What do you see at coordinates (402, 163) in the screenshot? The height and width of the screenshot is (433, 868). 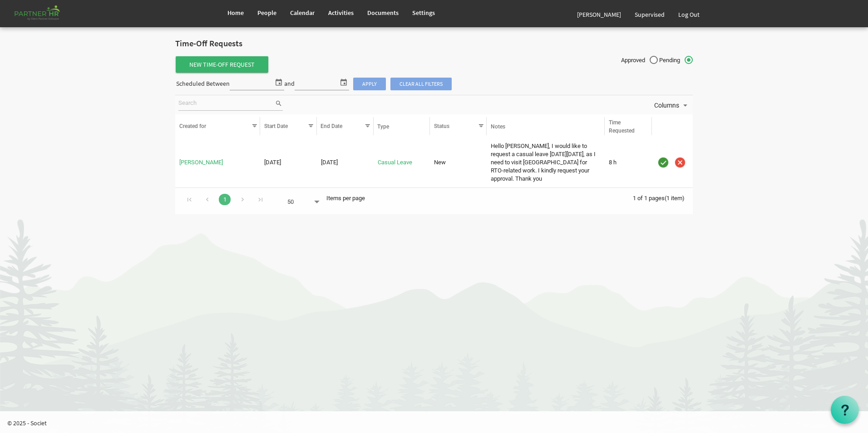 I see `td: Casual Leave is template cell column header Type` at bounding box center [402, 163].